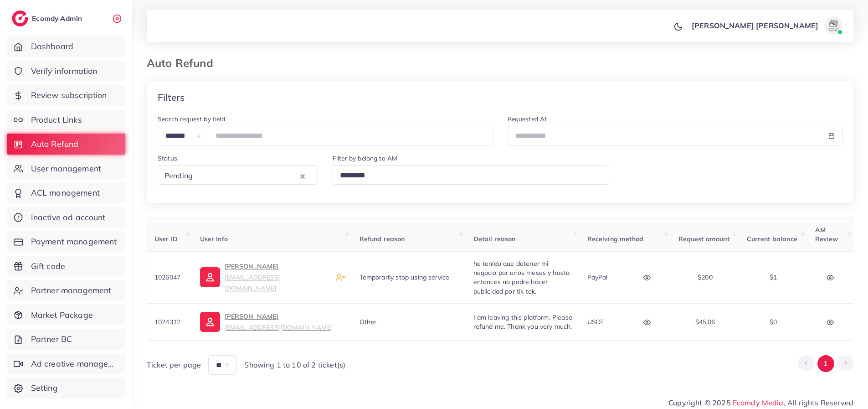 This screenshot has height=409, width=868. I want to click on button: Go to page 1, so click(826, 363).